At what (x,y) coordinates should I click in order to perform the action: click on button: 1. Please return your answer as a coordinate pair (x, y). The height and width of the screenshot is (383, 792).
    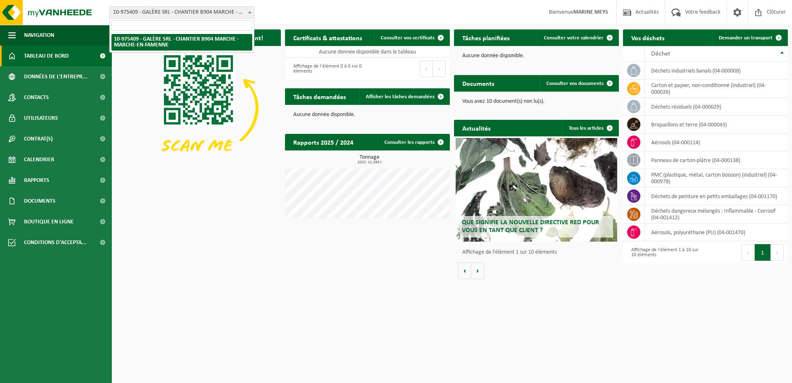
    Looking at the image, I should click on (762, 252).